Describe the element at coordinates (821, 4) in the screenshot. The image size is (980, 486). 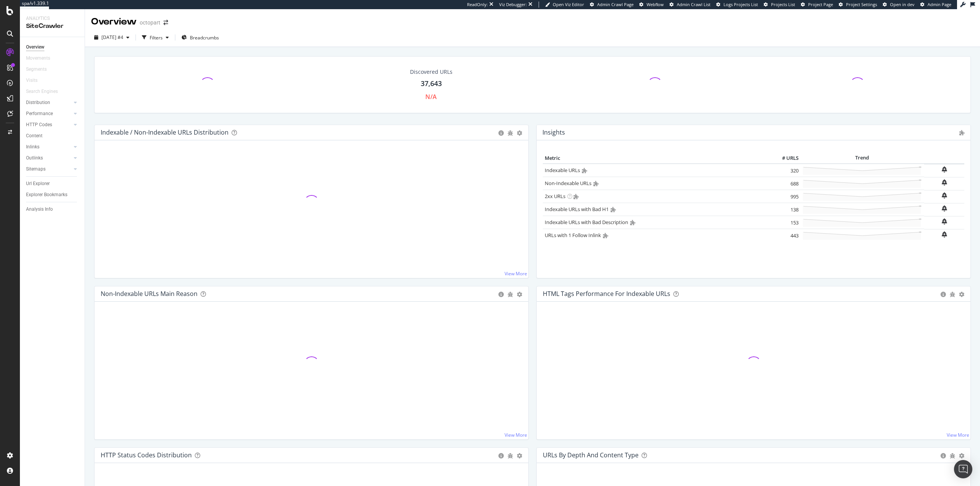
I see `span: Project Page` at that location.